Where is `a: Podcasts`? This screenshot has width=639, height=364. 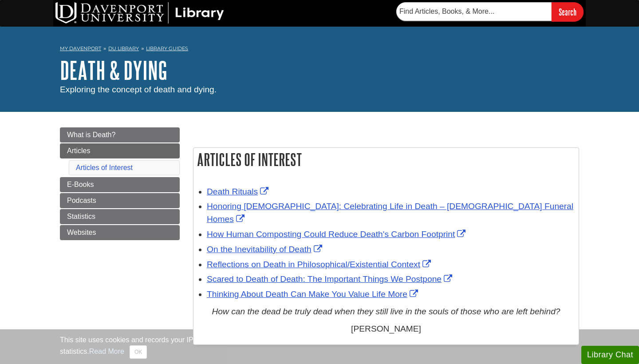 a: Podcasts is located at coordinates (120, 200).